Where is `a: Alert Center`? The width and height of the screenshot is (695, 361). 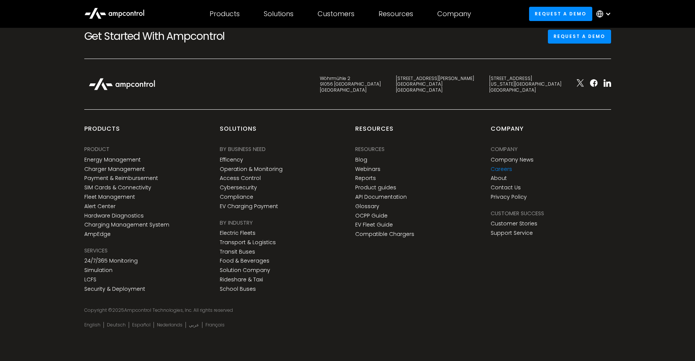 a: Alert Center is located at coordinates (100, 206).